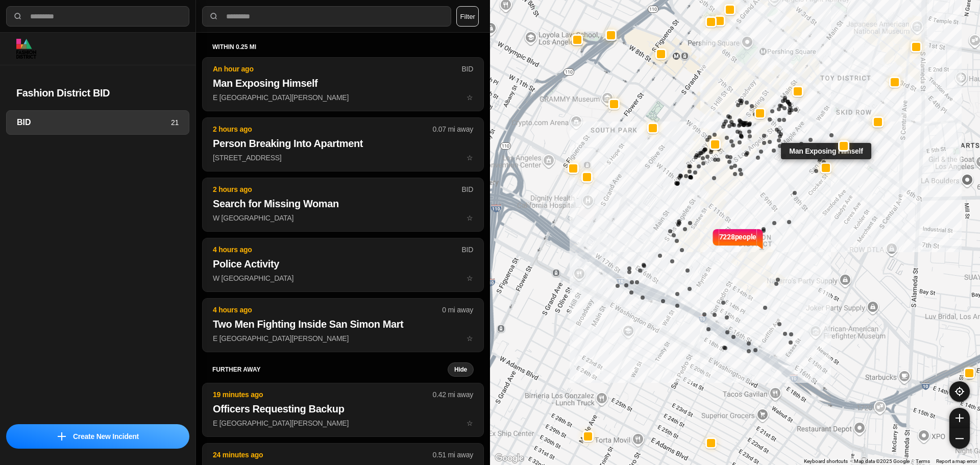 The width and height of the screenshot is (980, 465). I want to click on h5: further away, so click(329, 369).